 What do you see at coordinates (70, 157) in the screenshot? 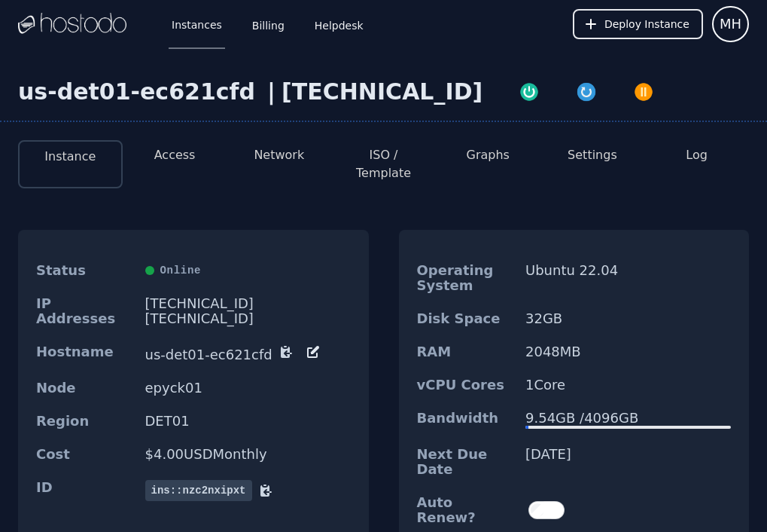
I see `button: Instance` at bounding box center [70, 157].